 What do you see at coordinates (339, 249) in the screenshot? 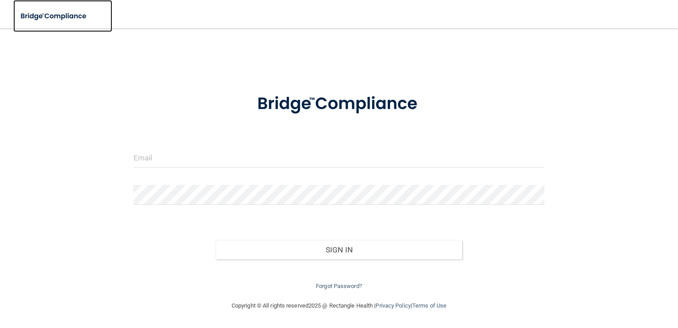
I see `button: Sign In` at bounding box center [339, 249].